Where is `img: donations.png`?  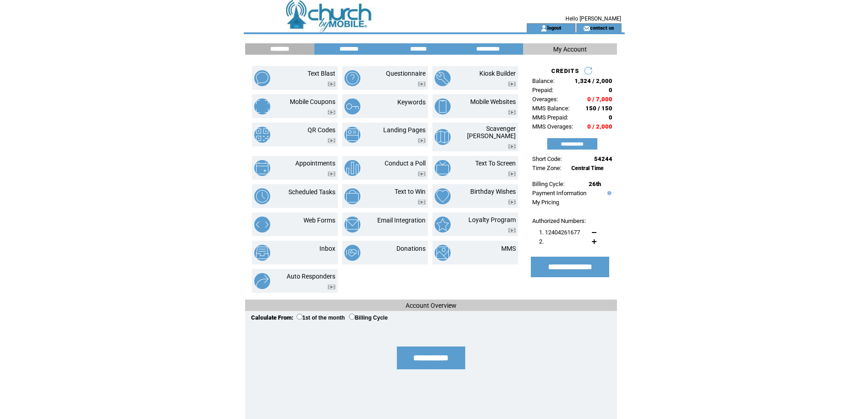
img: donations.png is located at coordinates (352, 253).